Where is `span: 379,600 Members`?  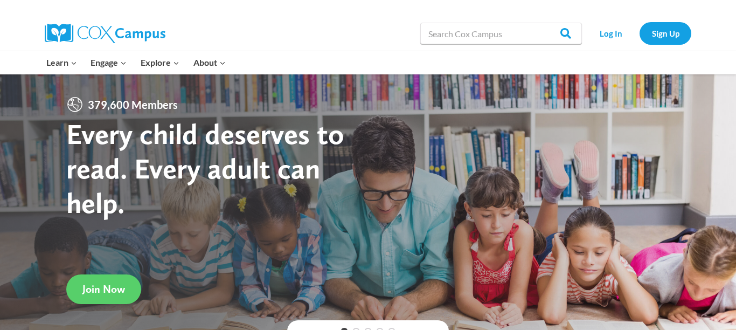 span: 379,600 Members is located at coordinates (133, 105).